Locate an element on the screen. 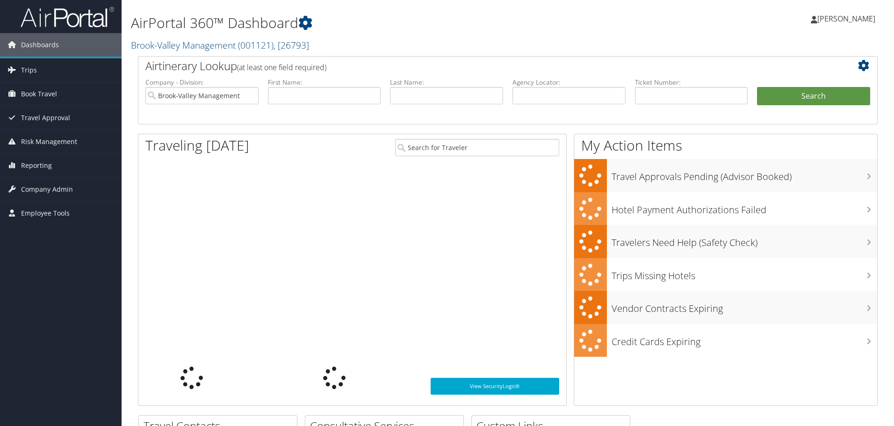 The height and width of the screenshot is (426, 894). span: Reporting is located at coordinates (36, 166).